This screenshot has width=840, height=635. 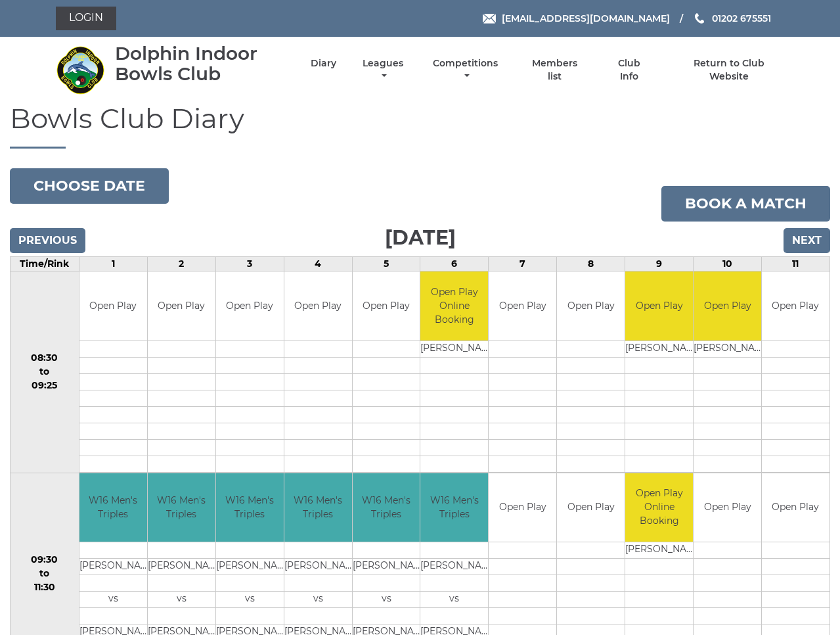 I want to click on a: Login, so click(x=86, y=18).